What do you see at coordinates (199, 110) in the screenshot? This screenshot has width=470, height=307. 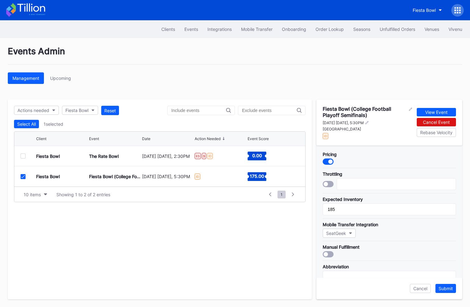 I see `input: Include events` at bounding box center [199, 110].